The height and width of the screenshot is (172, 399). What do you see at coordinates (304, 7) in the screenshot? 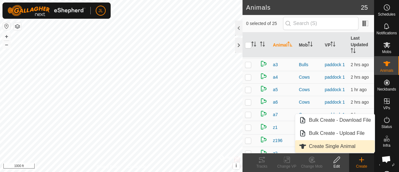
I see `h2: Animals` at bounding box center [304, 7].